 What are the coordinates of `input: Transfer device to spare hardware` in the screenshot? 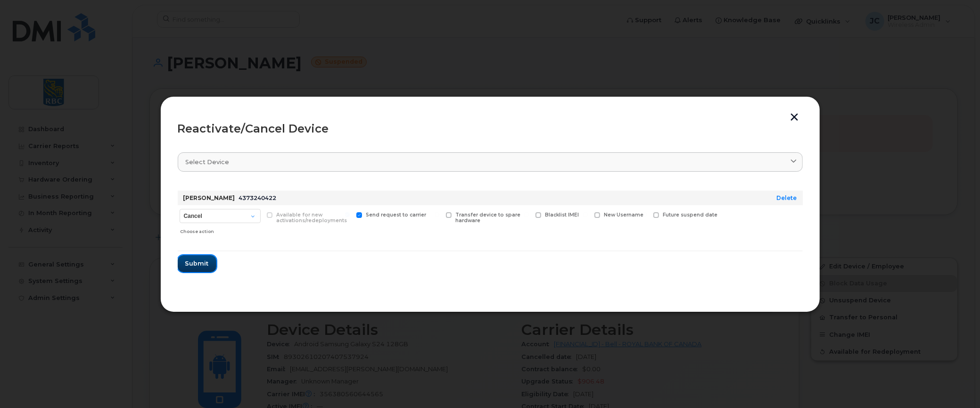 It's located at (437, 215).